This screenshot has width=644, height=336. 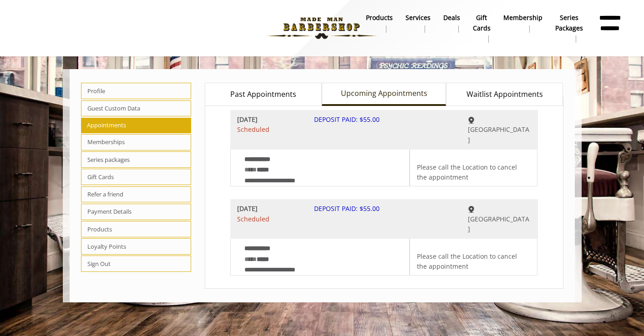 I want to click on span: Payment Details, so click(x=136, y=212).